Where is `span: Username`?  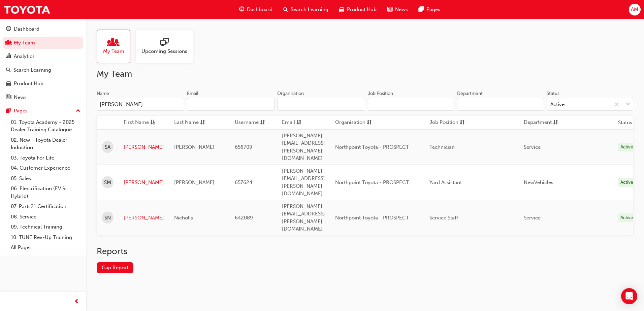 span: Username is located at coordinates (247, 122).